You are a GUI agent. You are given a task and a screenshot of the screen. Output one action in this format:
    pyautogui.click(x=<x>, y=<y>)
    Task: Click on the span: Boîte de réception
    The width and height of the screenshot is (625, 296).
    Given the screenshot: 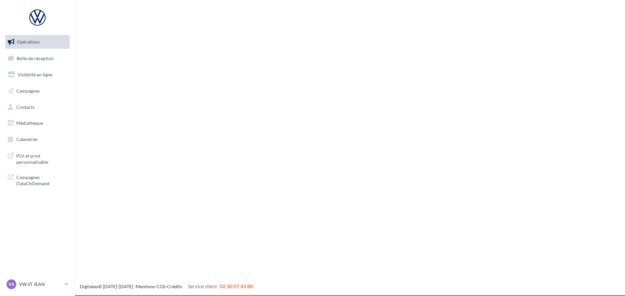 What is the action you would take?
    pyautogui.click(x=35, y=58)
    